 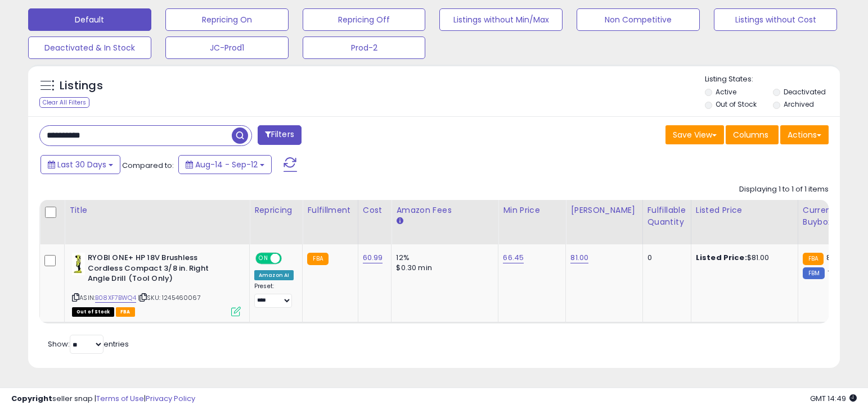 I want to click on span: Last 30 Days, so click(x=81, y=164).